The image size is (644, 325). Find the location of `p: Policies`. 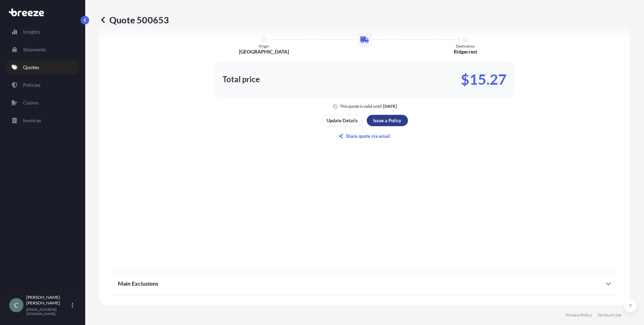

p: Policies is located at coordinates (32, 85).